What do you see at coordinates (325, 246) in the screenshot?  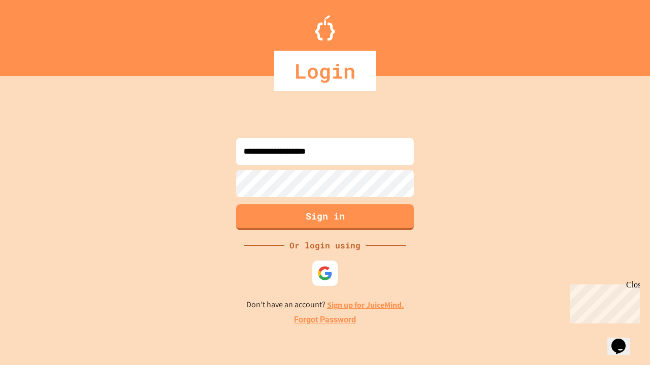 I see `div: Or login using` at bounding box center [325, 246].